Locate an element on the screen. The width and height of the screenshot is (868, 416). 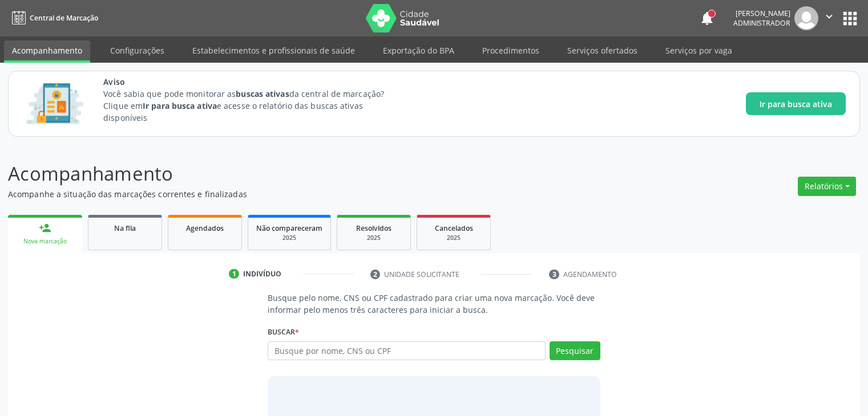
a: Serviços por vaga is located at coordinates (699, 50).